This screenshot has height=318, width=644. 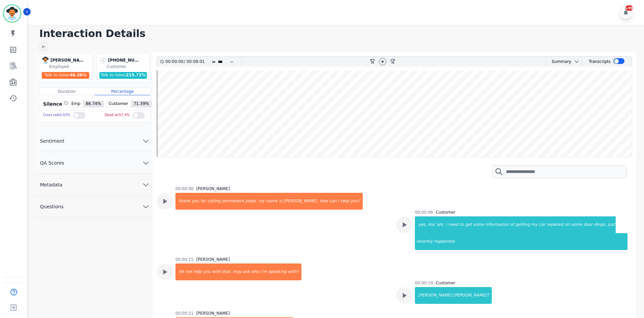 What do you see at coordinates (70, 67) in the screenshot?
I see `div: Employee` at bounding box center [70, 67].